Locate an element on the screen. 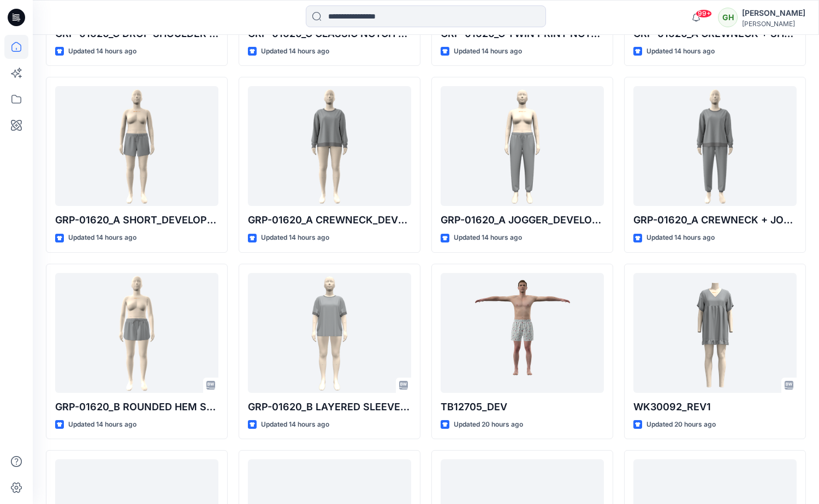 The height and width of the screenshot is (504, 819). a: GRP-01620_A JOGGER_DEVELOPMENT is located at coordinates (522, 146).